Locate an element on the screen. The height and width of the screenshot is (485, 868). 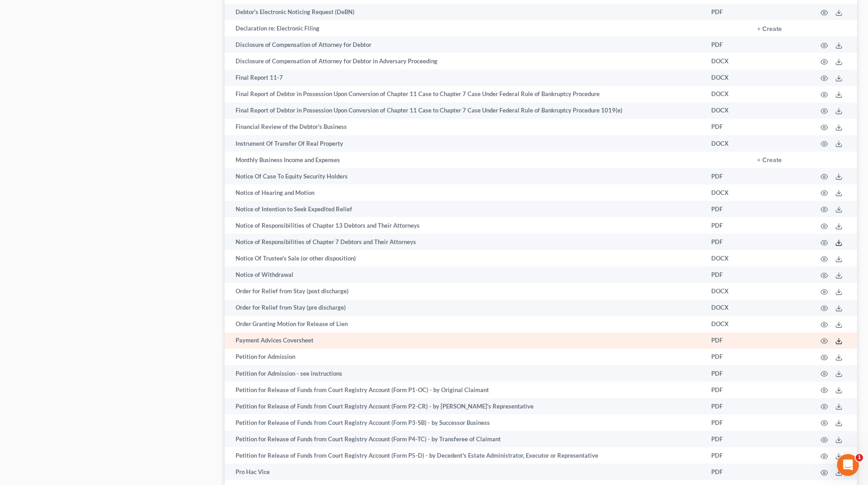
td: Petition for Release of Funds from Court Registry Account (Form P1-OC) - by Original Claimant is located at coordinates (464, 389).